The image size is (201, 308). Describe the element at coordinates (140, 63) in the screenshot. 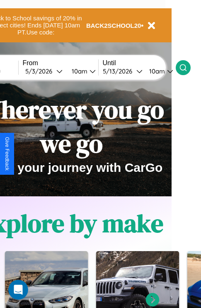

I see `label: Until` at that location.